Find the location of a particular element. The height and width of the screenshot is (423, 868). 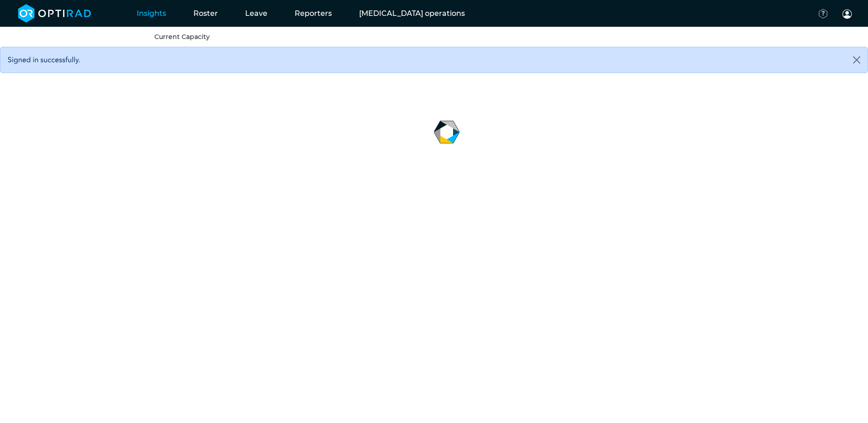

a: Current Capacity is located at coordinates (182, 37).